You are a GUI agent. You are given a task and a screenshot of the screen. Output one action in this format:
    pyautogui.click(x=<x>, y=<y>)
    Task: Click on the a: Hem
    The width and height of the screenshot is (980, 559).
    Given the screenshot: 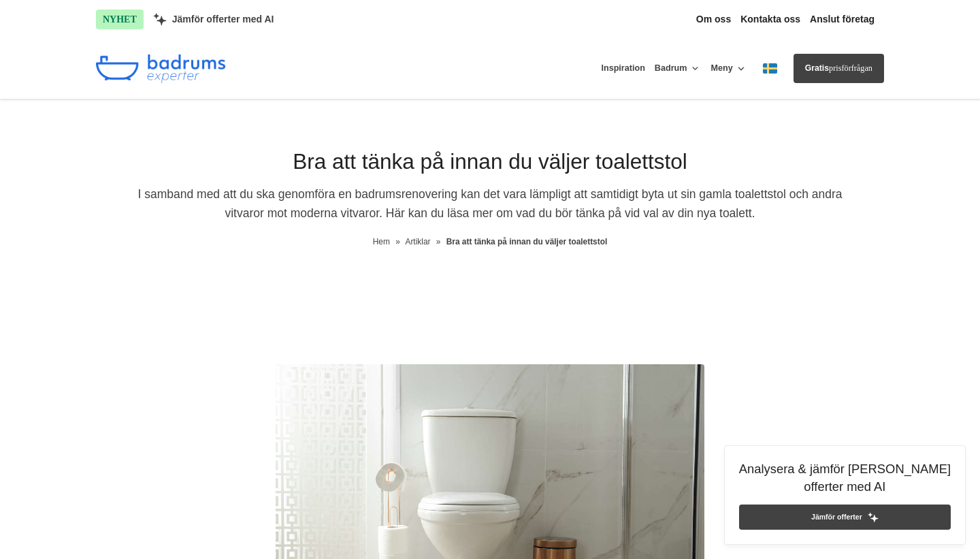 What is the action you would take?
    pyautogui.click(x=381, y=242)
    